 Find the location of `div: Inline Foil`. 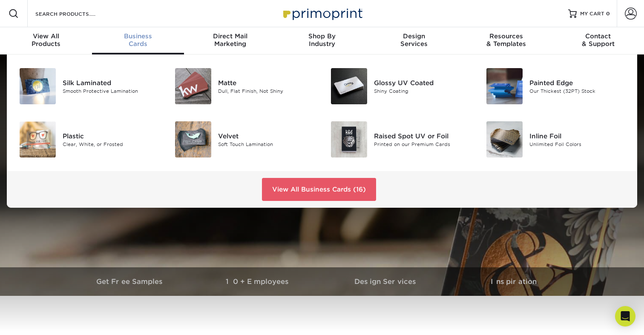

div: Inline Foil is located at coordinates (578, 136).